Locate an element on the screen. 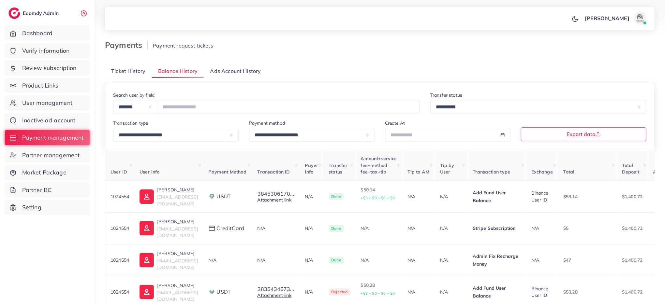 The width and height of the screenshot is (665, 305). button: Export data is located at coordinates (583, 134).